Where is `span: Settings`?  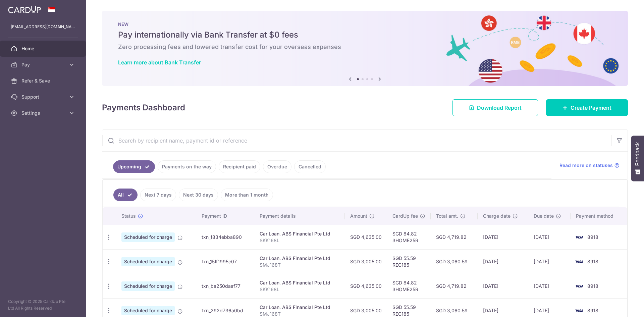
span: Settings is located at coordinates (44, 113).